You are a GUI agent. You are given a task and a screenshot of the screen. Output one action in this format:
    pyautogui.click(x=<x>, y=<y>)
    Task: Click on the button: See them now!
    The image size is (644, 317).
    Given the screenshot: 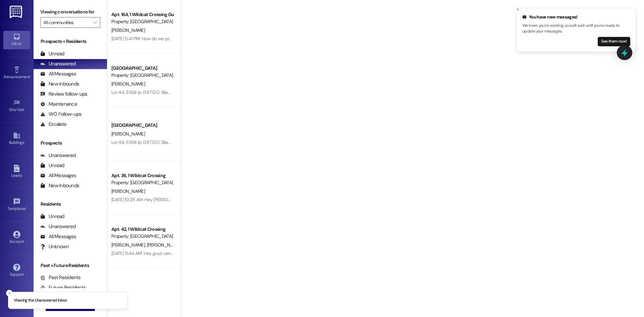 What is the action you would take?
    pyautogui.click(x=614, y=42)
    